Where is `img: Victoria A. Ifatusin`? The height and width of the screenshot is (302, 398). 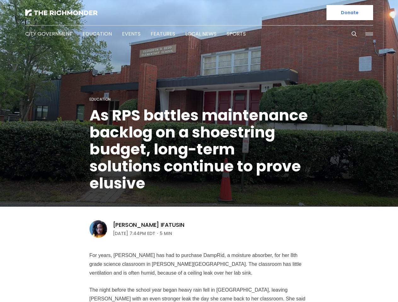
img: Victoria A. Ifatusin is located at coordinates (98, 229).